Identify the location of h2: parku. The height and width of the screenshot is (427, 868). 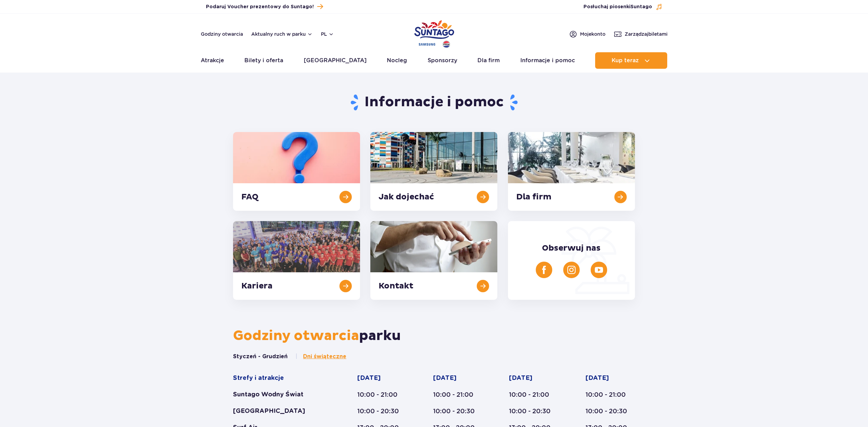
(434, 336).